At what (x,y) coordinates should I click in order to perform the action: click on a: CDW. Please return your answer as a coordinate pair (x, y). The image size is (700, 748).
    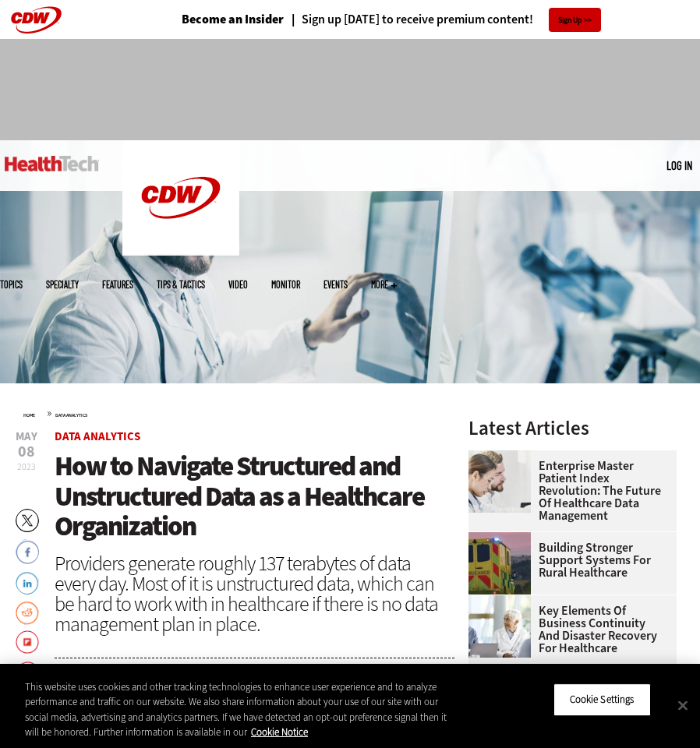
    Looking at the image, I should click on (181, 251).